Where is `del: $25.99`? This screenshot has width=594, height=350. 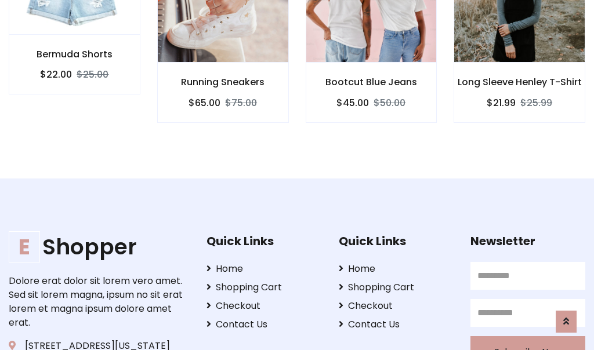
del: $25.99 is located at coordinates (536, 103).